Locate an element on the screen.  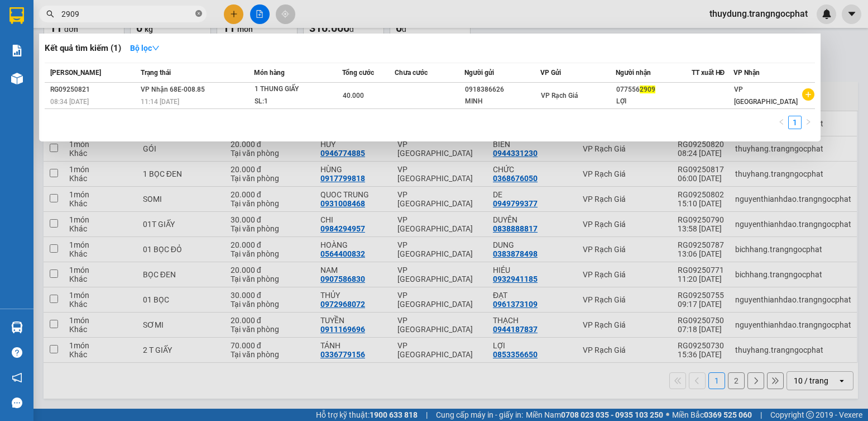
span: Tổng cước is located at coordinates (357, 73).